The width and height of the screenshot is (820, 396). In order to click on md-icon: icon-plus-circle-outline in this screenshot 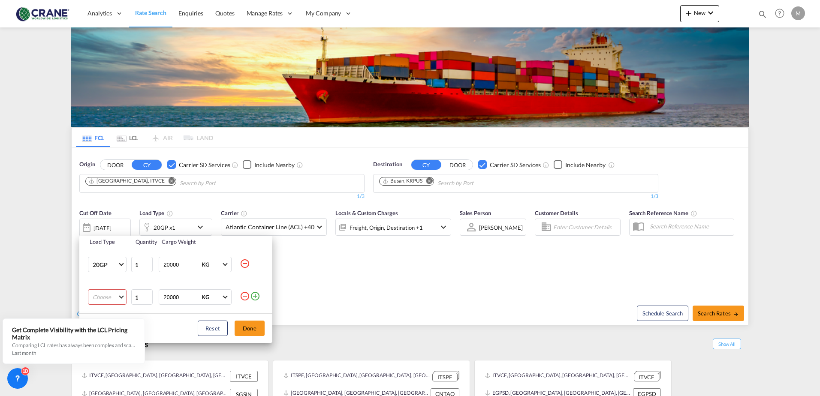, I will do `click(255, 296)`.